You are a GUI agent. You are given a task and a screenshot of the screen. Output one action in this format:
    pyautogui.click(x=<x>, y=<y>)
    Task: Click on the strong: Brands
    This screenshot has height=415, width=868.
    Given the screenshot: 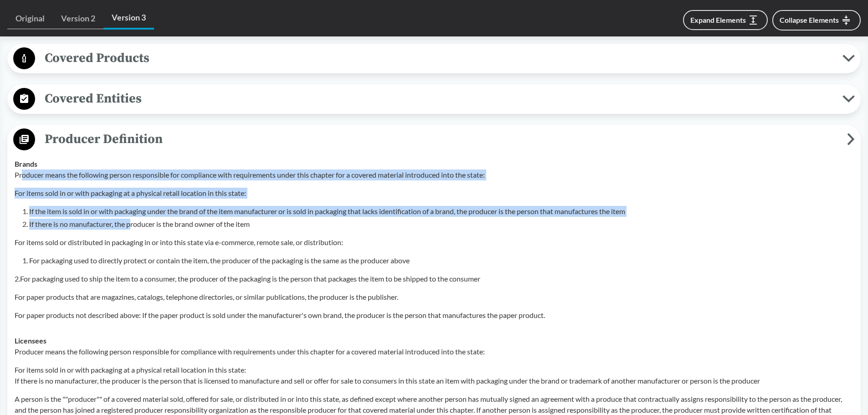 What is the action you would take?
    pyautogui.click(x=26, y=164)
    